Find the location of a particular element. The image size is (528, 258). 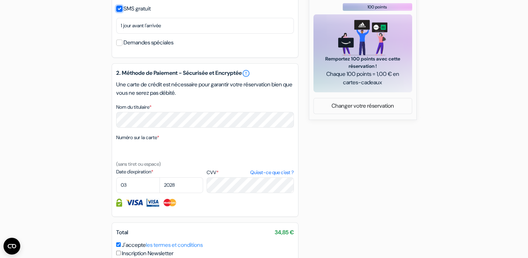

label: J'accepte is located at coordinates (162, 245).